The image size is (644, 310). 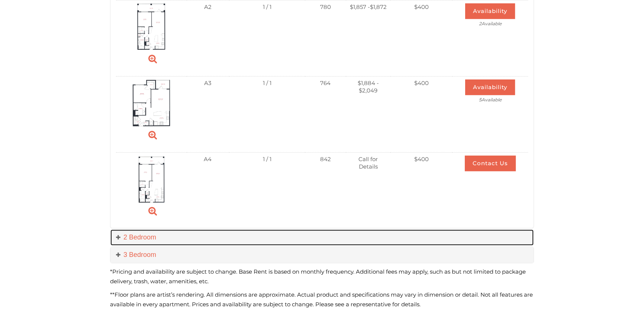 What do you see at coordinates (325, 18) in the screenshot?
I see `td: 780` at bounding box center [325, 18].